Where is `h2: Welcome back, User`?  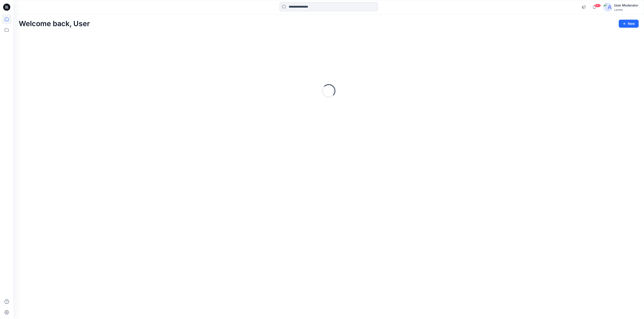
h2: Welcome back, User is located at coordinates (54, 24).